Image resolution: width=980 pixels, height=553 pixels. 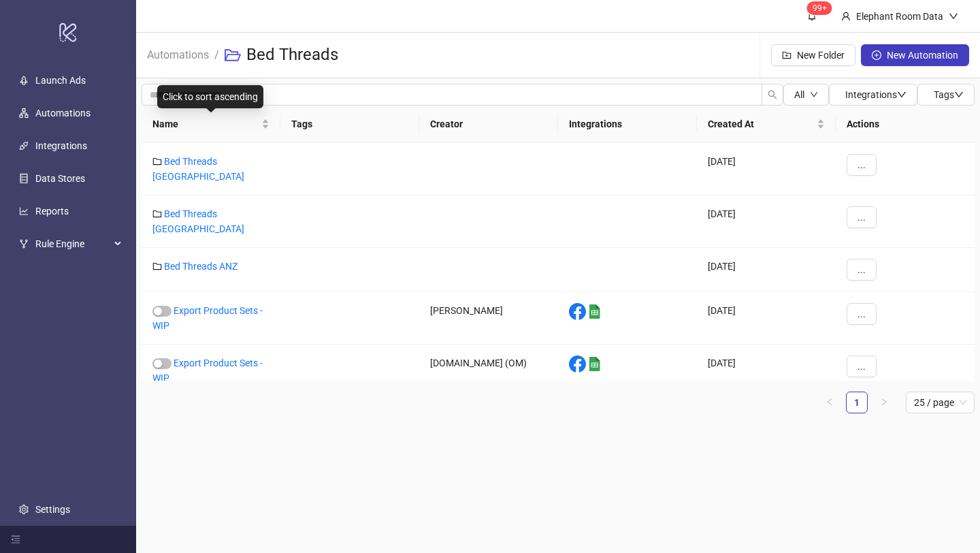 I want to click on sup: 1584, so click(x=820, y=8).